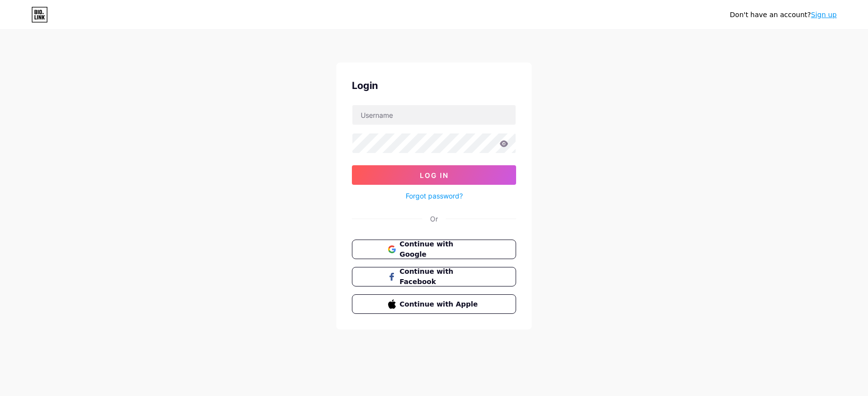 This screenshot has width=868, height=396. Describe the element at coordinates (440, 249) in the screenshot. I see `span: Continue with Google` at that location.